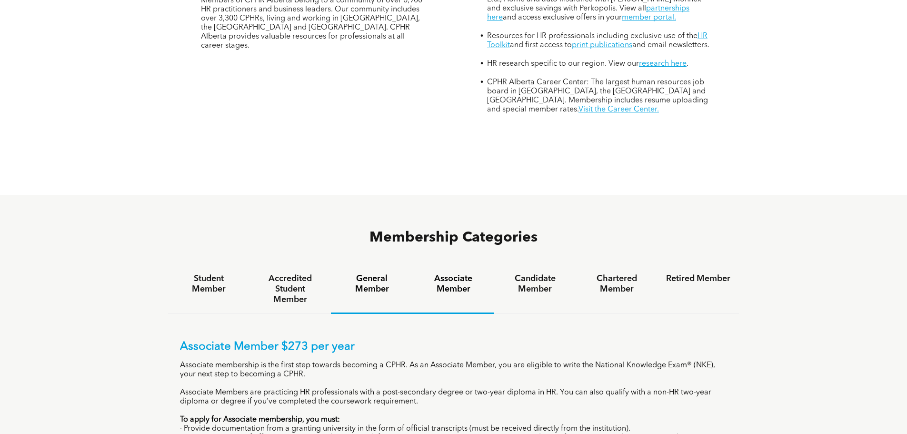 Image resolution: width=907 pixels, height=434 pixels. Describe the element at coordinates (663, 64) in the screenshot. I see `a: research here` at that location.